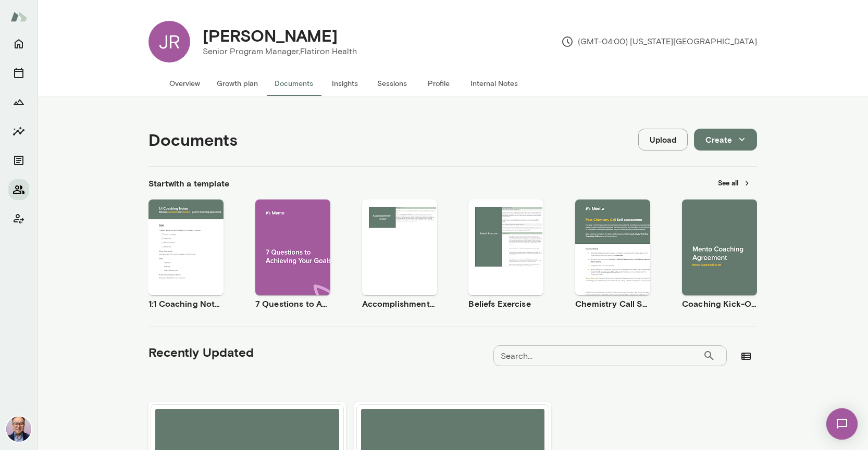 The height and width of the screenshot is (450, 868). Describe the element at coordinates (613, 303) in the screenshot. I see `h6: Chemistry Call Self-Assessment [Coaches only]` at that location.